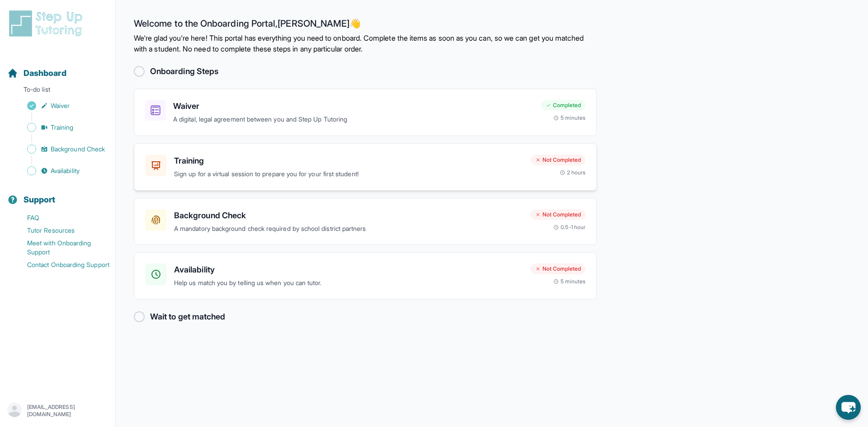 This screenshot has width=868, height=427. Describe the element at coordinates (61, 231) in the screenshot. I see `a: Tutor Resources` at that location.